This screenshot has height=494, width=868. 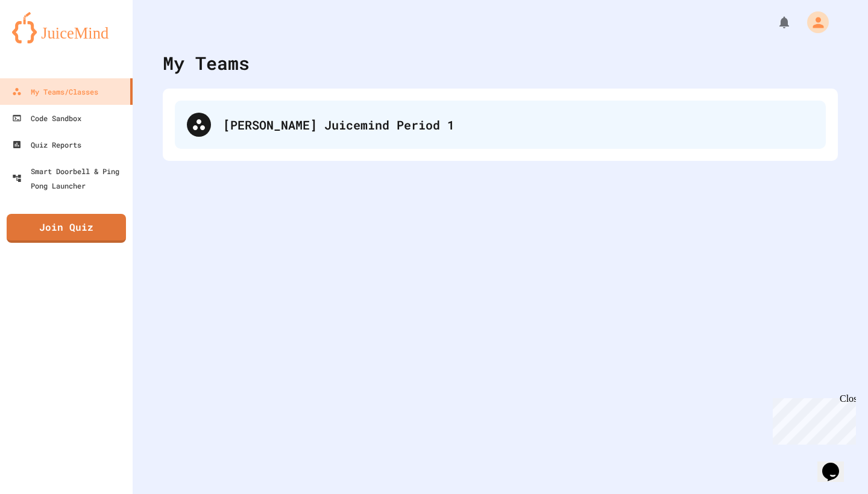 What do you see at coordinates (775, 22) in the screenshot?
I see `div: My Notifications` at bounding box center [775, 22].